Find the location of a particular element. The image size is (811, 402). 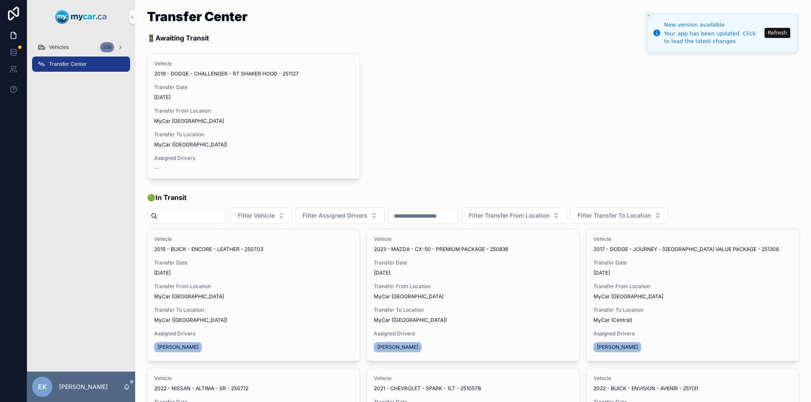

div: scrollable content is located at coordinates (81, 58).